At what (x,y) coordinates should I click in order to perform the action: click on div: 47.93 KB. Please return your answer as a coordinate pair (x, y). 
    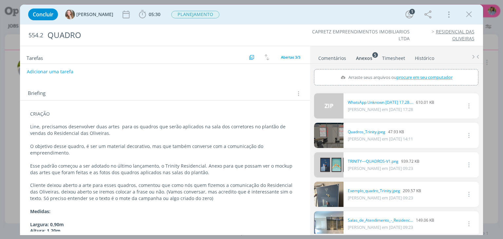
    Looking at the image, I should click on (380, 132).